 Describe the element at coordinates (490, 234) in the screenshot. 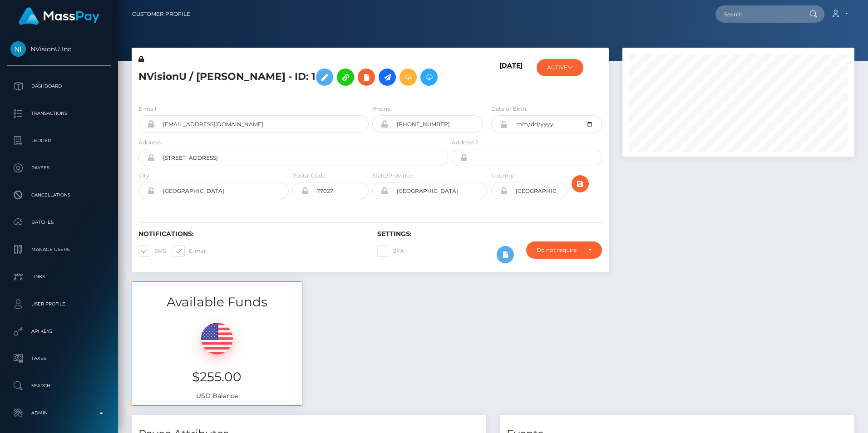

I see `h6: Settings:` at that location.